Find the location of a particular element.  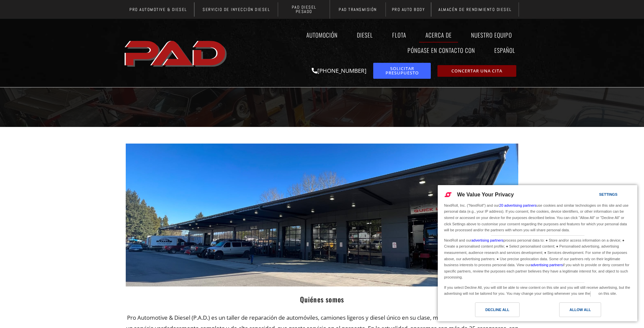

div: Allow All is located at coordinates (580, 310).